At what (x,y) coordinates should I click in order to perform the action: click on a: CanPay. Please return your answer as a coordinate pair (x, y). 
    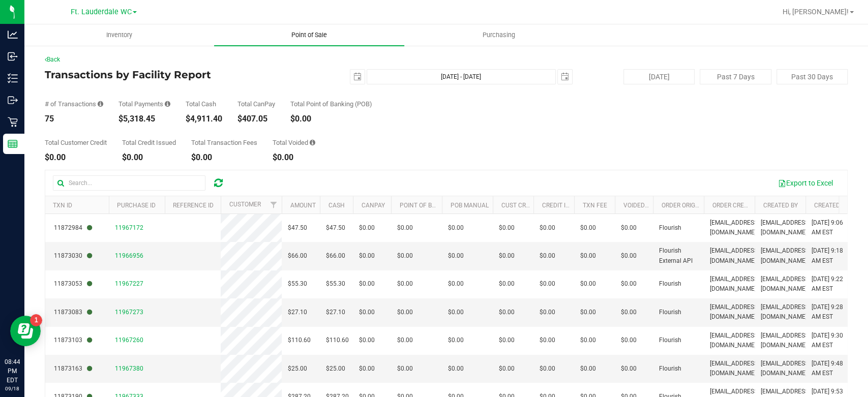
    Looking at the image, I should click on (373, 205).